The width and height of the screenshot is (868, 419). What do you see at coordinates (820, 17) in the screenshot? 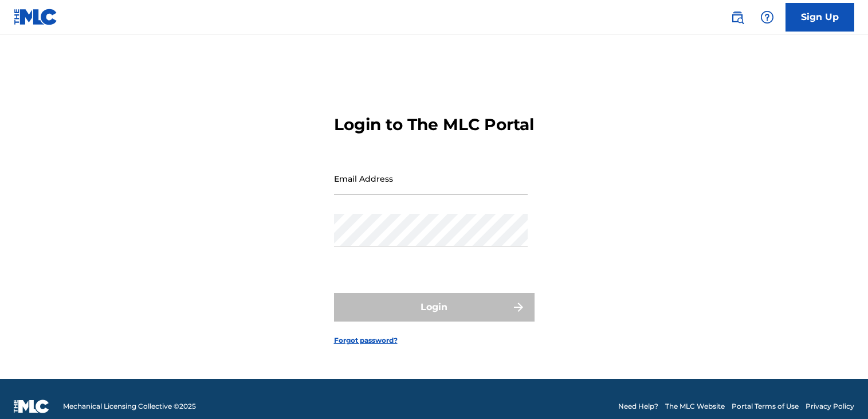
I see `a: Sign Up` at bounding box center [820, 17].